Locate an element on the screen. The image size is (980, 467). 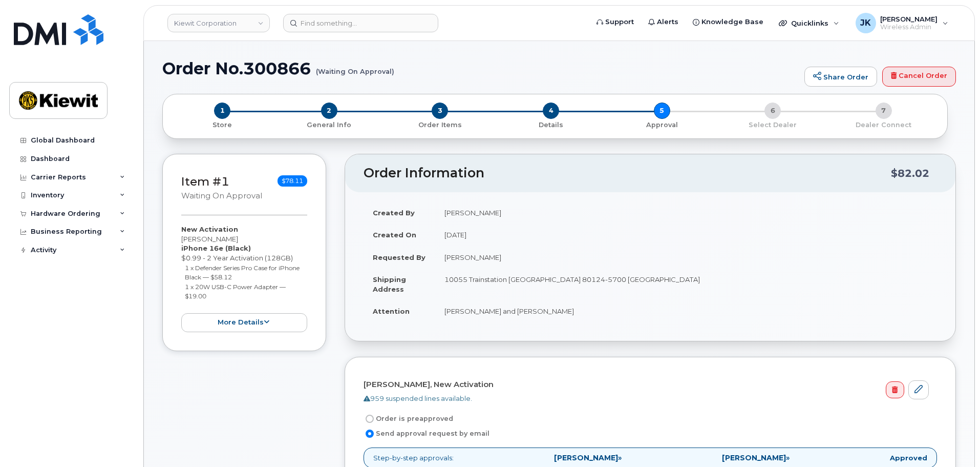
label: Send approval request by email is located at coordinates (427, 434).